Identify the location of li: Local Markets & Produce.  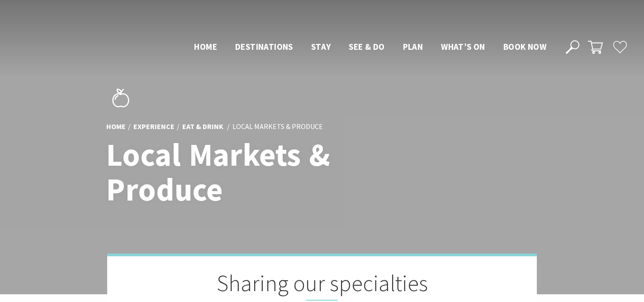
(278, 127).